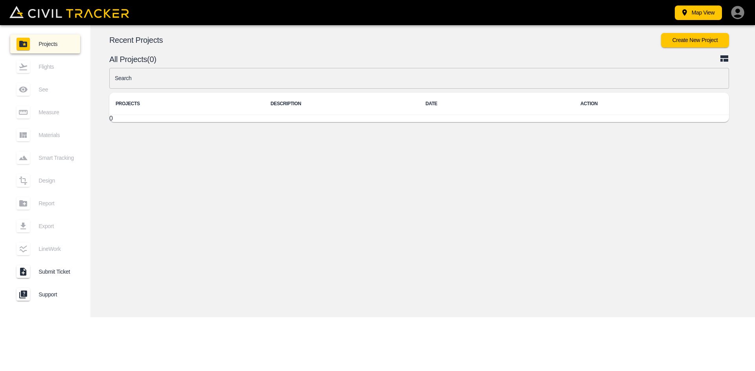 Image resolution: width=755 pixels, height=371 pixels. I want to click on table: project-list-table, so click(419, 107).